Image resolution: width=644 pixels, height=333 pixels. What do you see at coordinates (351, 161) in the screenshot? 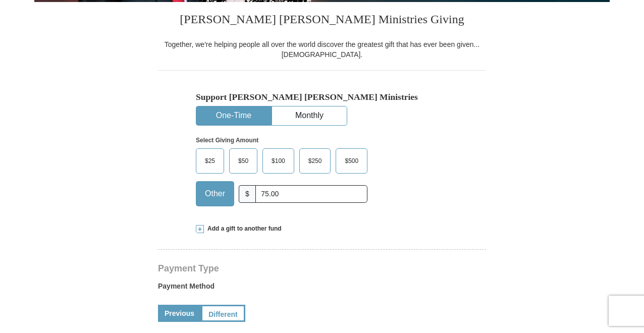
I see `span: $500` at bounding box center [351, 161].